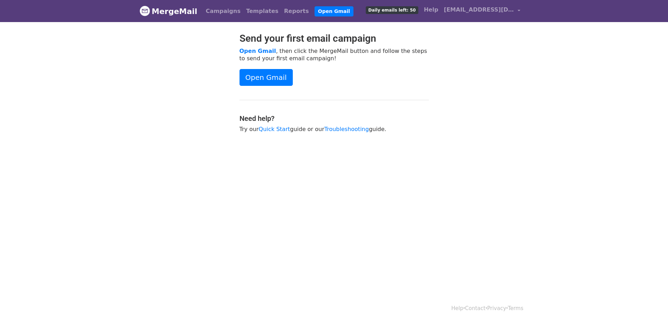 This screenshot has width=668, height=322. Describe the element at coordinates (223, 11) in the screenshot. I see `a: Campaigns` at that location.